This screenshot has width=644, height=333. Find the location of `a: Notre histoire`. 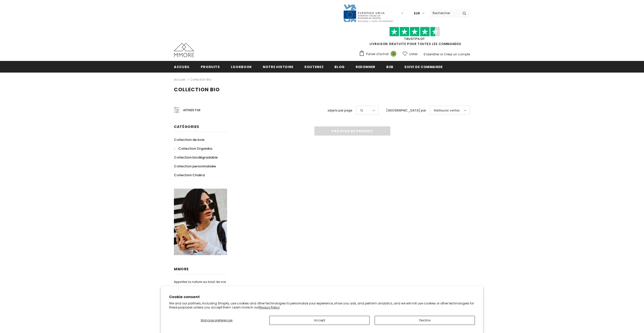

a: Notre histoire is located at coordinates (278, 66).